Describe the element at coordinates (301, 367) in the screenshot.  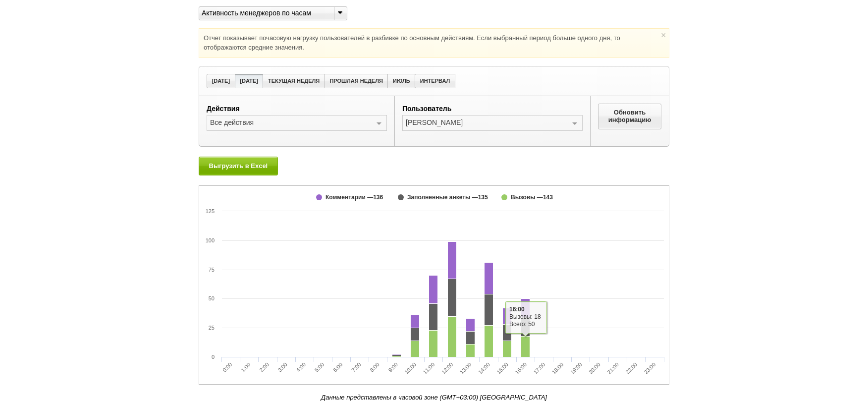
I see `tspan: 4:00` at that location.